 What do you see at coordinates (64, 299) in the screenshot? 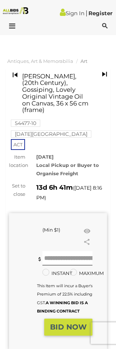
I see `small: This Item will incur a Buyer's Premium of 22.5% including GST.` at bounding box center [64, 299].